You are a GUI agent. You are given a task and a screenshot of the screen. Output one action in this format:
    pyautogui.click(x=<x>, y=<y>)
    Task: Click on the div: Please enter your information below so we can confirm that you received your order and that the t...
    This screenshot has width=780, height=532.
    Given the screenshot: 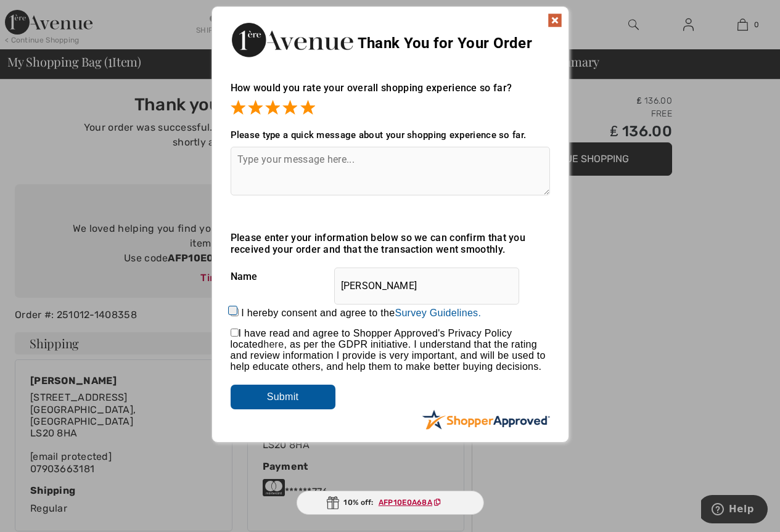 What is the action you would take?
    pyautogui.click(x=390, y=244)
    